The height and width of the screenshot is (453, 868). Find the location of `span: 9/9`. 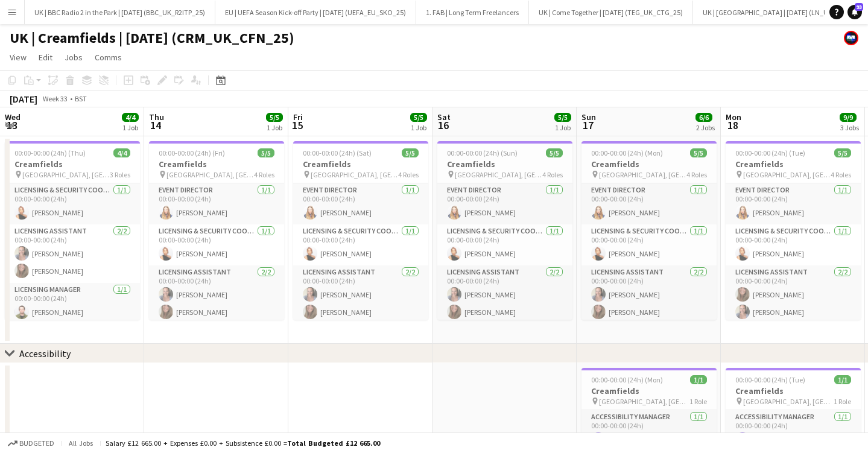

span: 9/9 is located at coordinates (848, 117).